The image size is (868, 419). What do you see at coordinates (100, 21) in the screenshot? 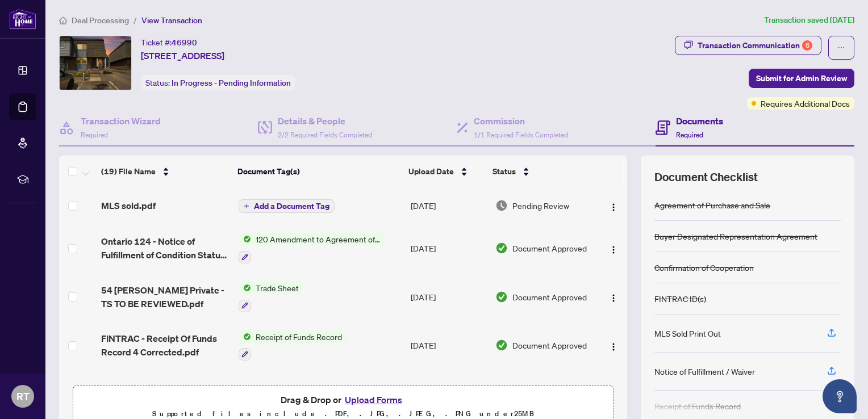
I see `span: Deal Processing` at bounding box center [100, 21].